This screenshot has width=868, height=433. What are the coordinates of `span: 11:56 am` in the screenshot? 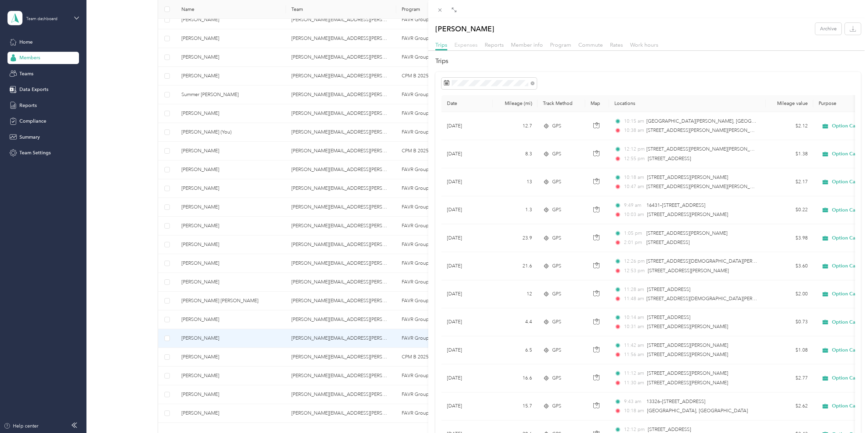 It's located at (634, 355).